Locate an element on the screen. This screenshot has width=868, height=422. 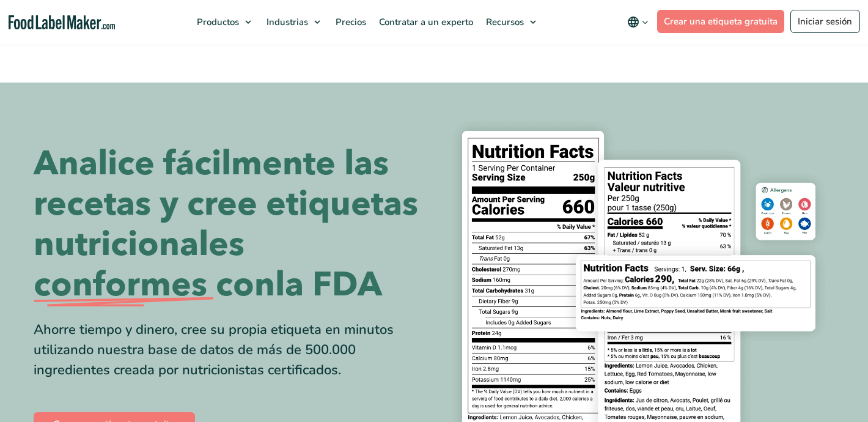
span: Contratar a un experto is located at coordinates (425, 22).